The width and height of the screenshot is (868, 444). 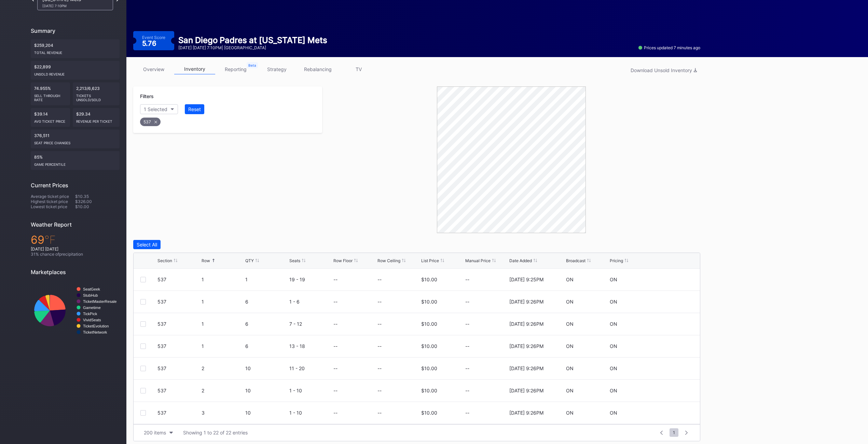 What do you see at coordinates (576, 260) in the screenshot?
I see `div: Broadcast` at bounding box center [576, 260].